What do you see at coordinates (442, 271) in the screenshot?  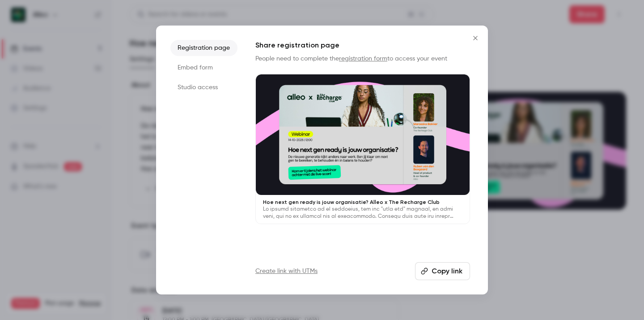 I see `button: Copy link` at bounding box center [442, 271].